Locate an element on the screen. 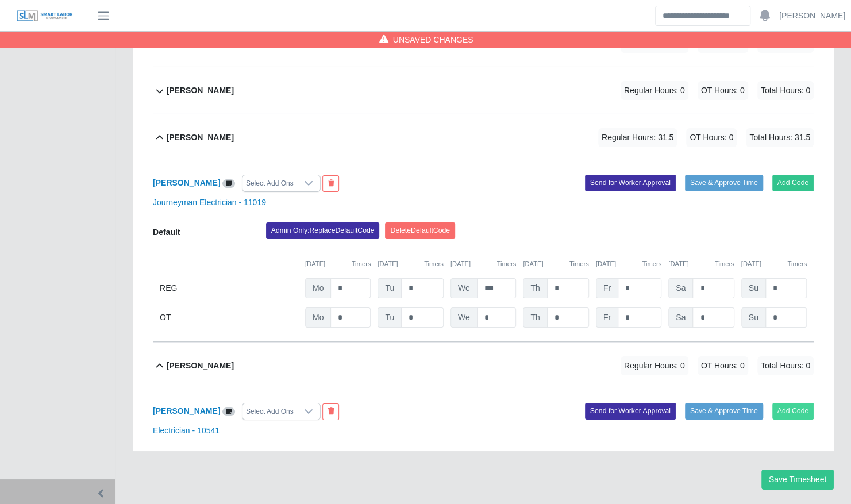 The image size is (851, 504). img: SLM Logo is located at coordinates (45, 16).